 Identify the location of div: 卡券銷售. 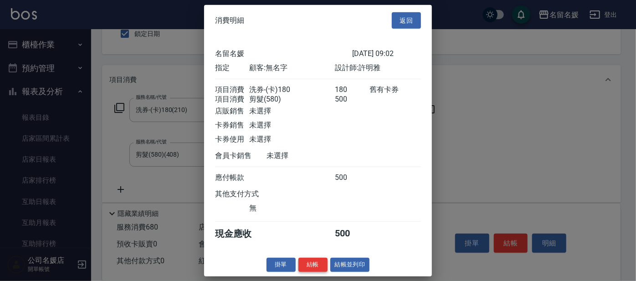
(232, 125).